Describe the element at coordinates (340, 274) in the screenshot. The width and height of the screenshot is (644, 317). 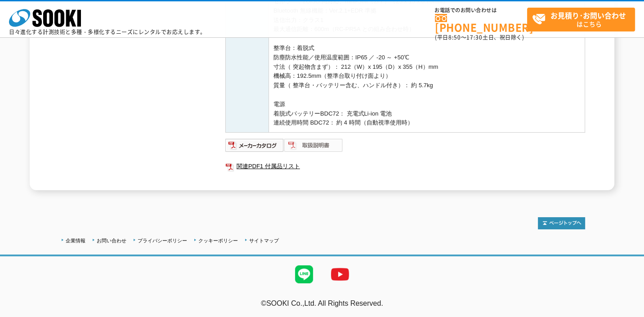
I see `img: YouTube` at that location.